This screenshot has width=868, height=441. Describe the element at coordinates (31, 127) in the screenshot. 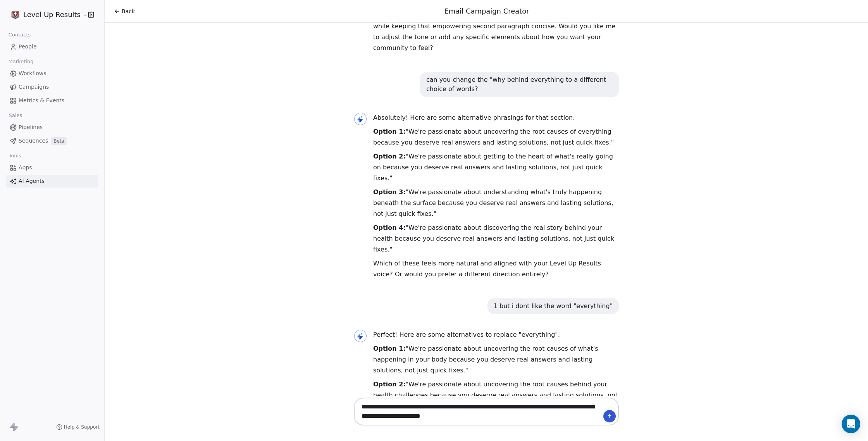

I see `span: Pipelines` at that location.